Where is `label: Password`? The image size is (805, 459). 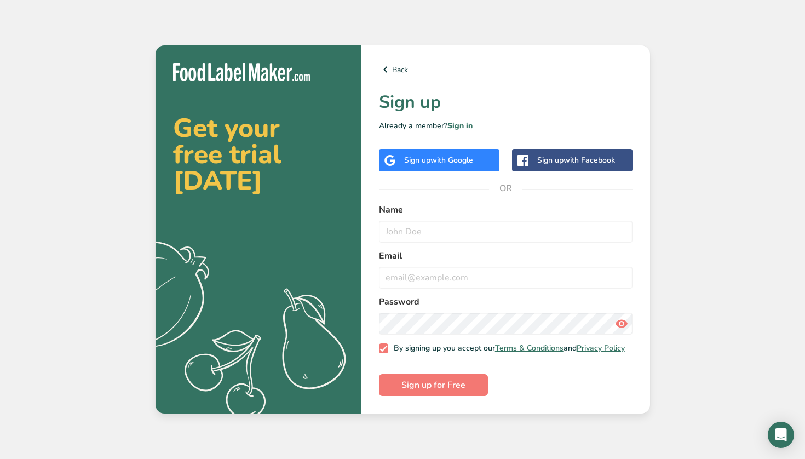 label: Password is located at coordinates (505, 302).